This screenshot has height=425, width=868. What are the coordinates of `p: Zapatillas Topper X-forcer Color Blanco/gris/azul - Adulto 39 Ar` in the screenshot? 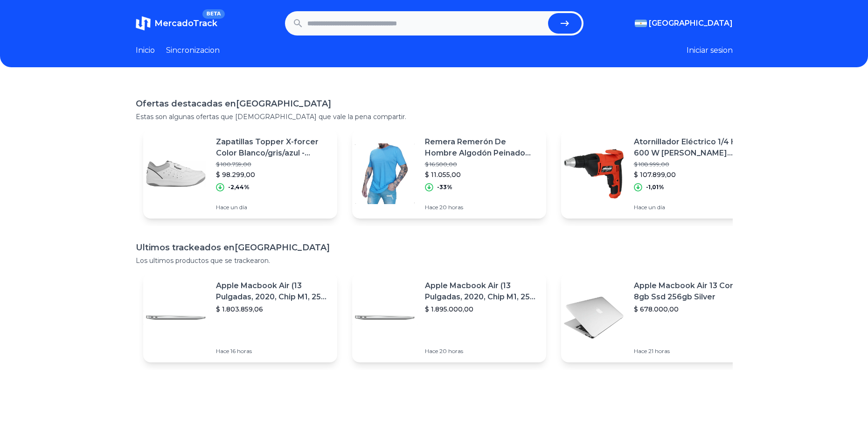 It's located at (273, 148).